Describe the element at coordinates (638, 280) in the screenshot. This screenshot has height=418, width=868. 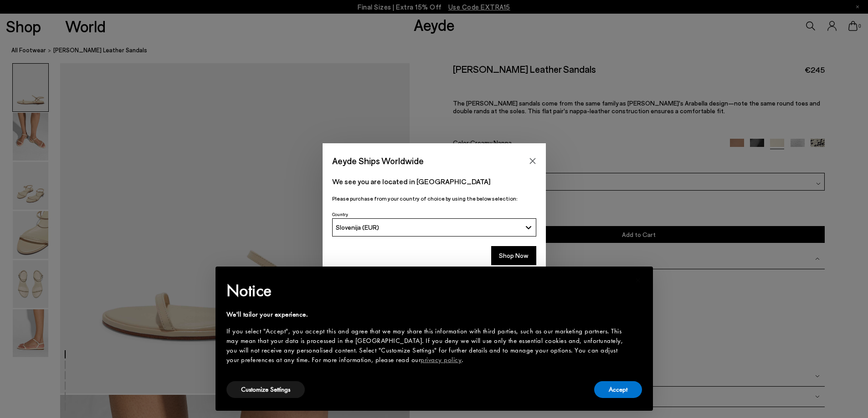
I see `button: Close this notice` at that location.